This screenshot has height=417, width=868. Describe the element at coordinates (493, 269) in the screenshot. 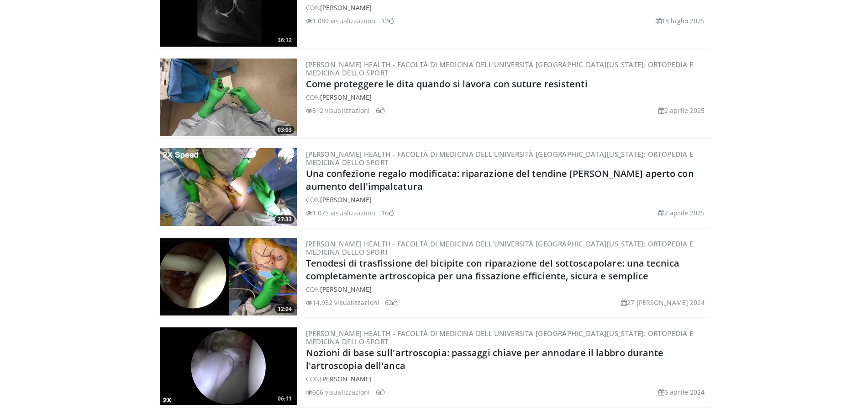

I see `a: Tenodesi di trasfissione del bicipite con riparazione del sottoscapolare: una tecnica completamen...` at that location.